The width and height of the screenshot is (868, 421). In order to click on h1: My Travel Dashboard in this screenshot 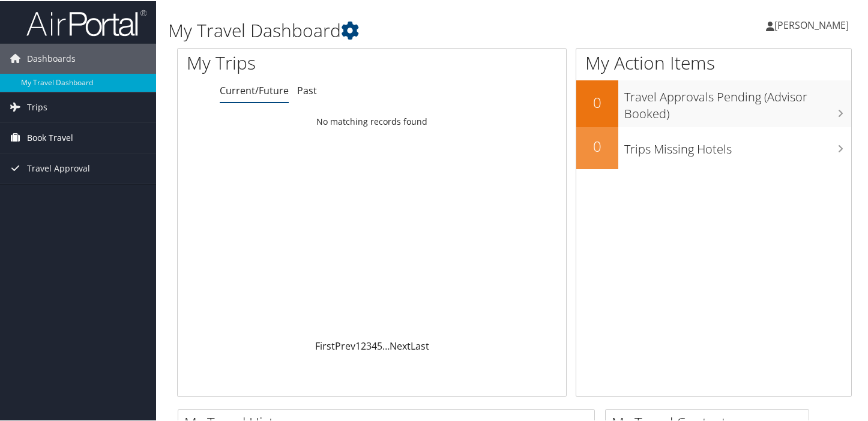, I will do `click(399, 30)`.